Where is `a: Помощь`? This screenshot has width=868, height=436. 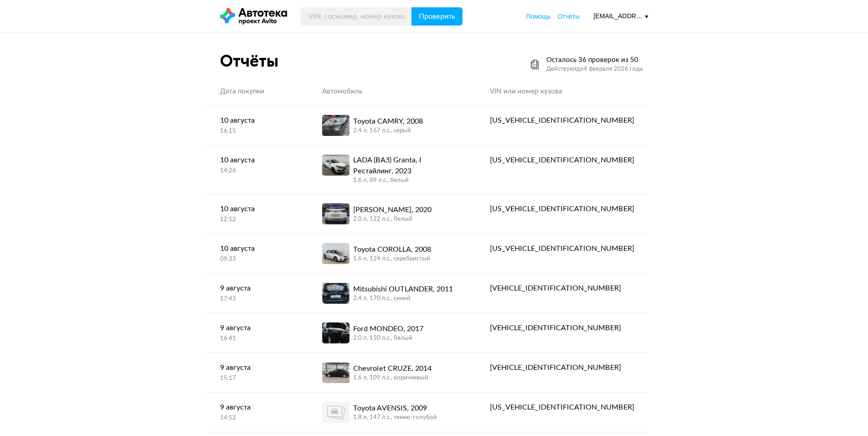
a: Помощь is located at coordinates (539, 16).